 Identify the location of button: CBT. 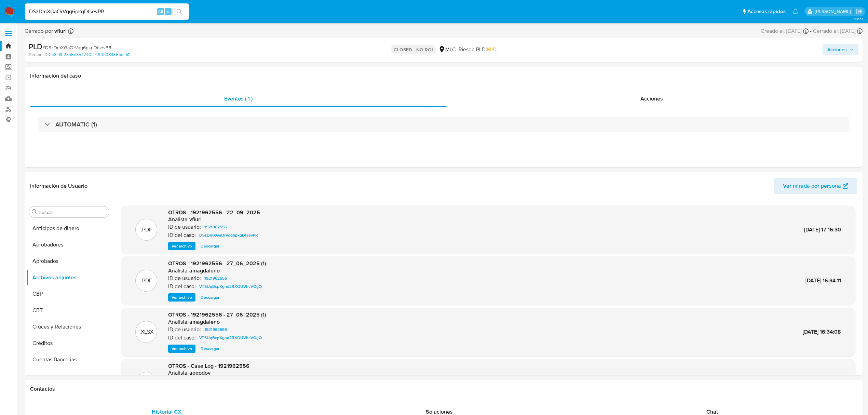
(69, 310).